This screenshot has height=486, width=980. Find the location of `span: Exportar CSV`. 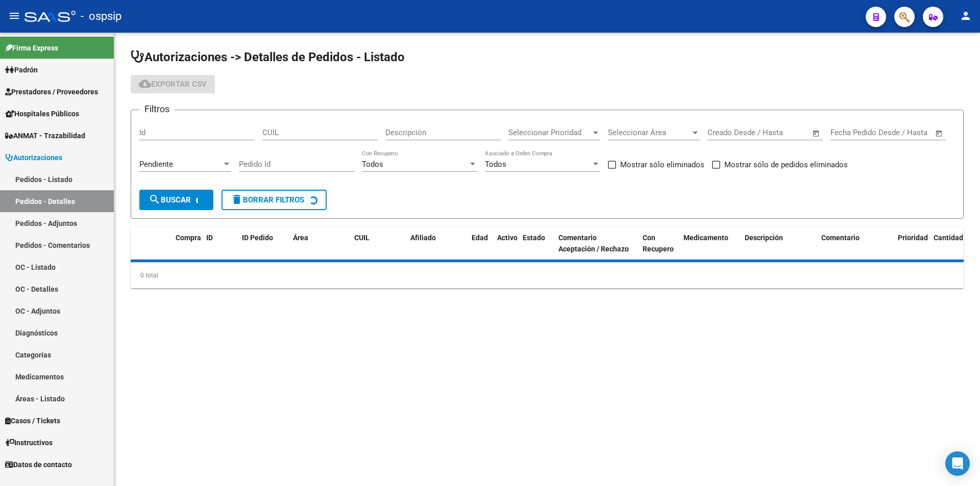

span: Exportar CSV is located at coordinates (173, 84).